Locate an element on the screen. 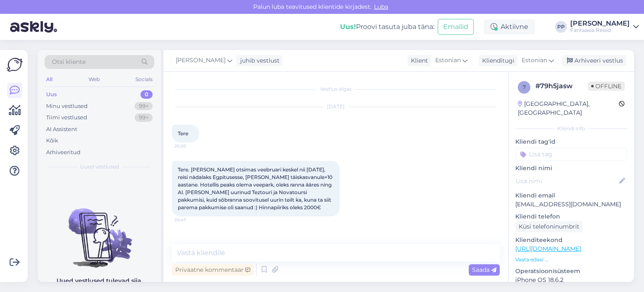  b: Uus! is located at coordinates (348, 27).